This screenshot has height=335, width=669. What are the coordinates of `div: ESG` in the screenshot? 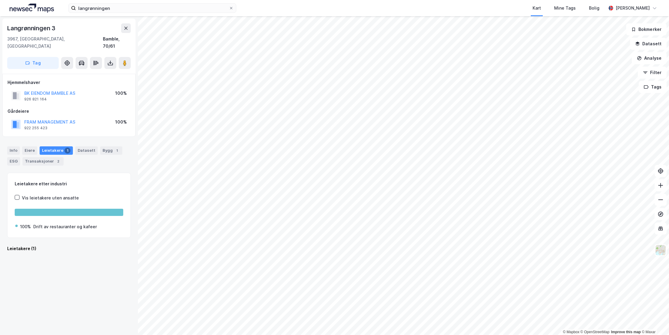 It's located at (14, 161).